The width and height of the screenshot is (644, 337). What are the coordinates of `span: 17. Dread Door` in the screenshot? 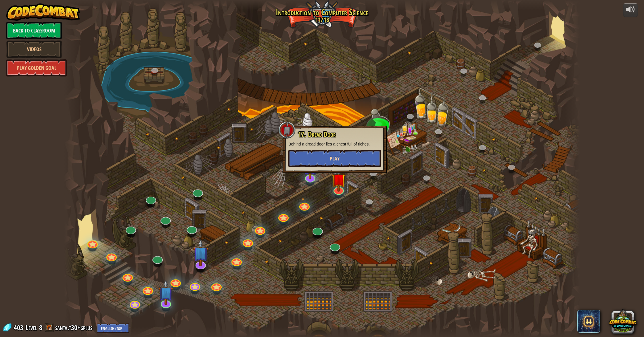 It's located at (317, 134).